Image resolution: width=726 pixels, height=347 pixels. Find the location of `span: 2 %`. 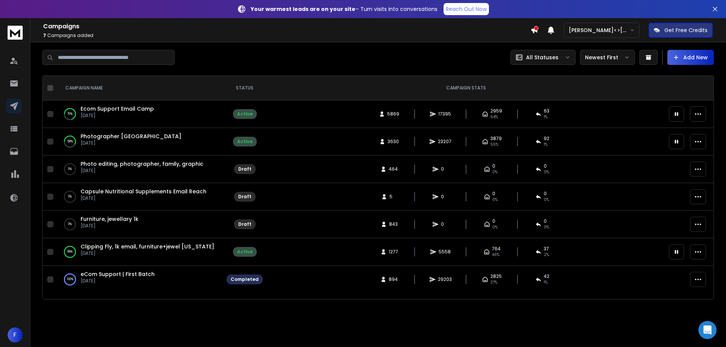

span: 2 % is located at coordinates (546, 255).